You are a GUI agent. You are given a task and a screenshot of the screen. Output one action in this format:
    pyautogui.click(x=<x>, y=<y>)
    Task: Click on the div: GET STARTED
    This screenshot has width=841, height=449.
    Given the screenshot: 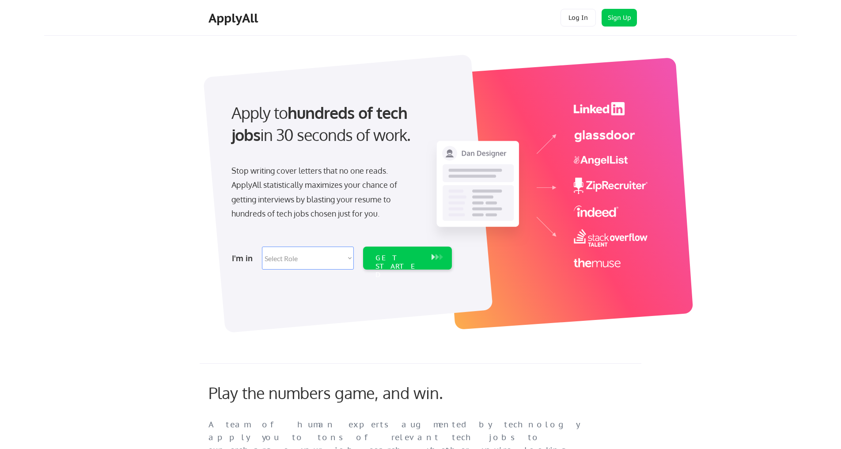 What is the action you would take?
    pyautogui.click(x=399, y=266)
    